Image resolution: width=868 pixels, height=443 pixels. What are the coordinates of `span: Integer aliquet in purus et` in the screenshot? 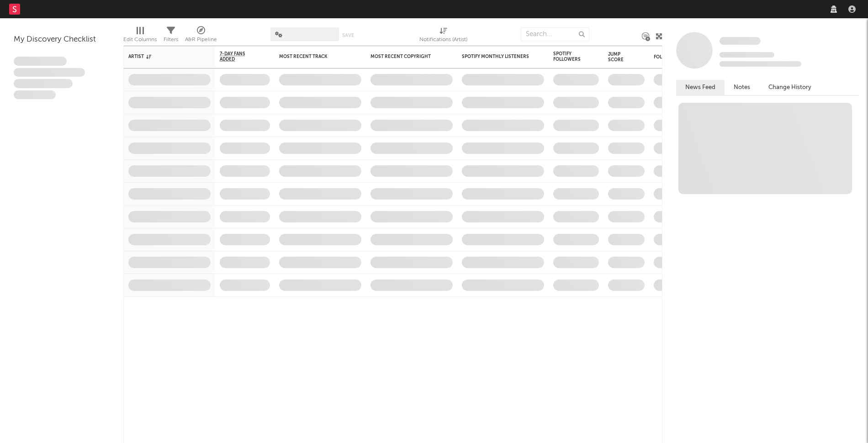 It's located at (50, 72).